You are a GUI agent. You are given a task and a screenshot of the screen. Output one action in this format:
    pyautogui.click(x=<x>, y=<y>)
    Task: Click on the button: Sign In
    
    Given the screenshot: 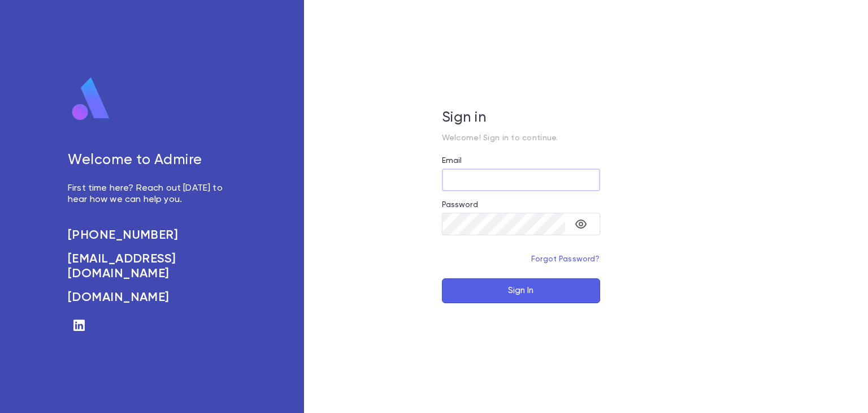 What is the action you would take?
    pyautogui.click(x=521, y=291)
    